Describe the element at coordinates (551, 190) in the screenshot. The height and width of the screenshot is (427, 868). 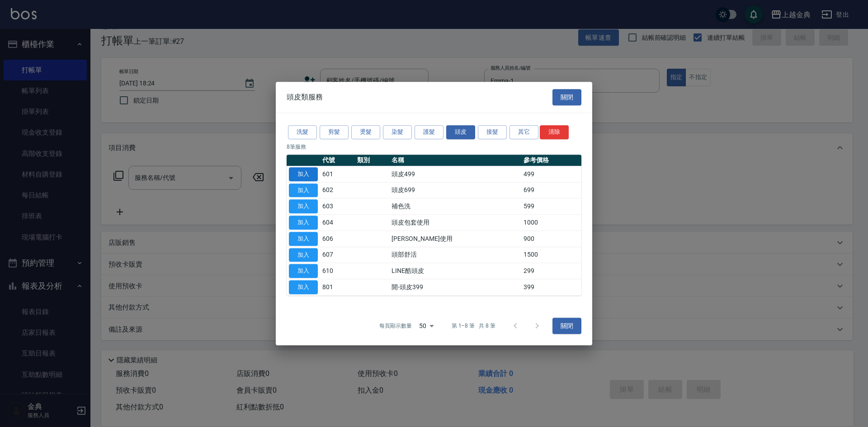
I see `td: 699` at that location.